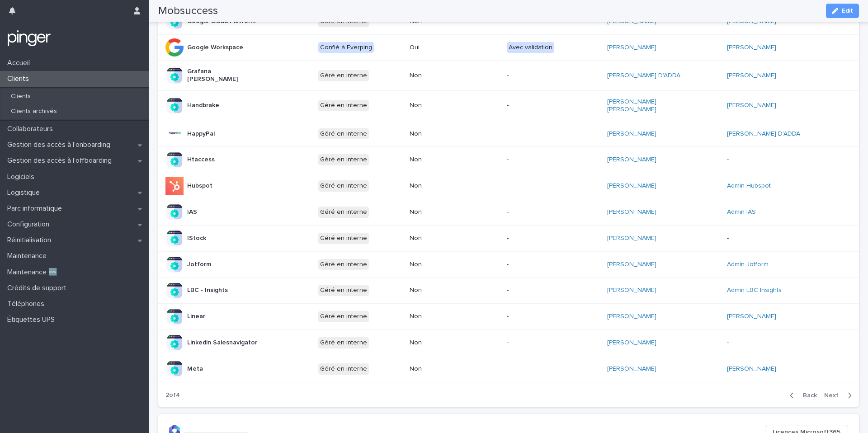  What do you see at coordinates (346, 47) in the screenshot?
I see `div: Confié à Everping` at bounding box center [346, 47].